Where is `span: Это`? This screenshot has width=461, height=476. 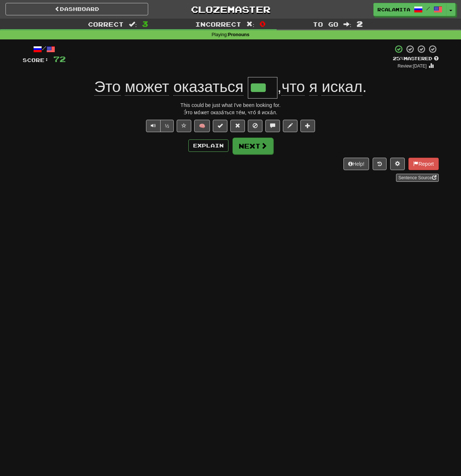
span: Это is located at coordinates (107, 87).